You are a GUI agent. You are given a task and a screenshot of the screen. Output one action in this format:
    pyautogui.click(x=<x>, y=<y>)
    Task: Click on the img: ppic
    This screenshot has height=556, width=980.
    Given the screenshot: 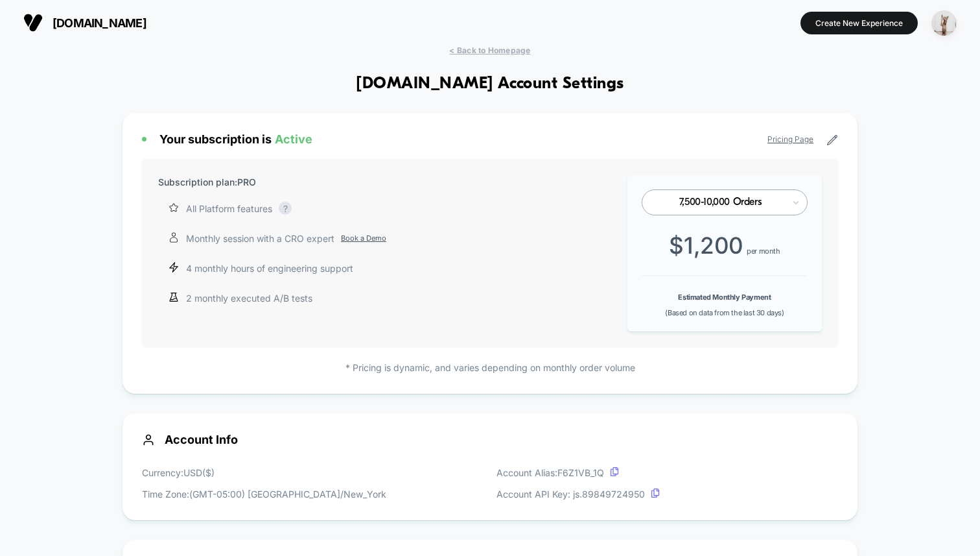 What is the action you would take?
    pyautogui.click(x=944, y=23)
    